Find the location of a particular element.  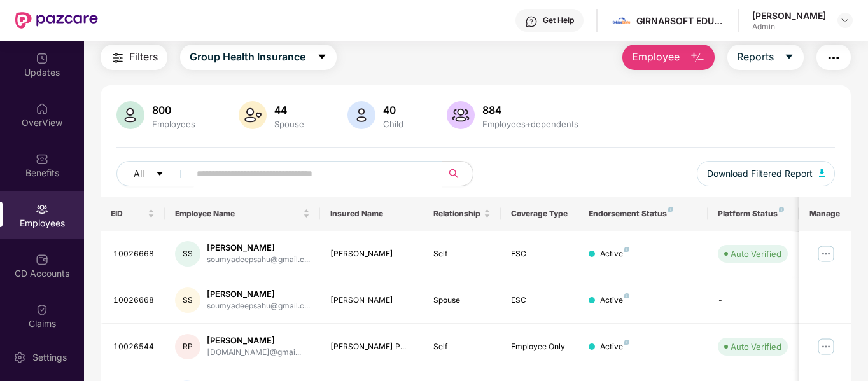

span: Reports is located at coordinates (756, 56).